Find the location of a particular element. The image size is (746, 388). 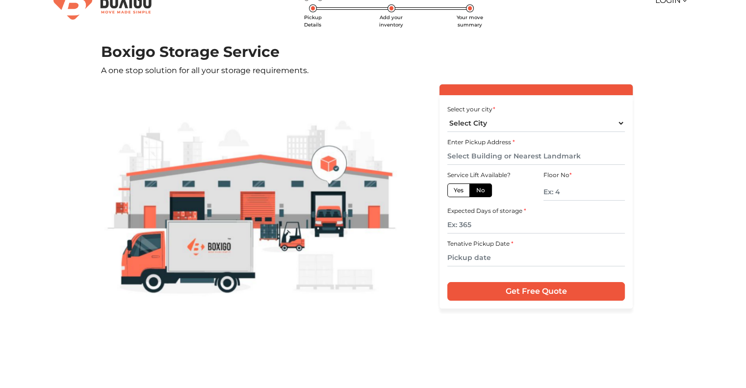

input: Pickup date is located at coordinates (536, 257).